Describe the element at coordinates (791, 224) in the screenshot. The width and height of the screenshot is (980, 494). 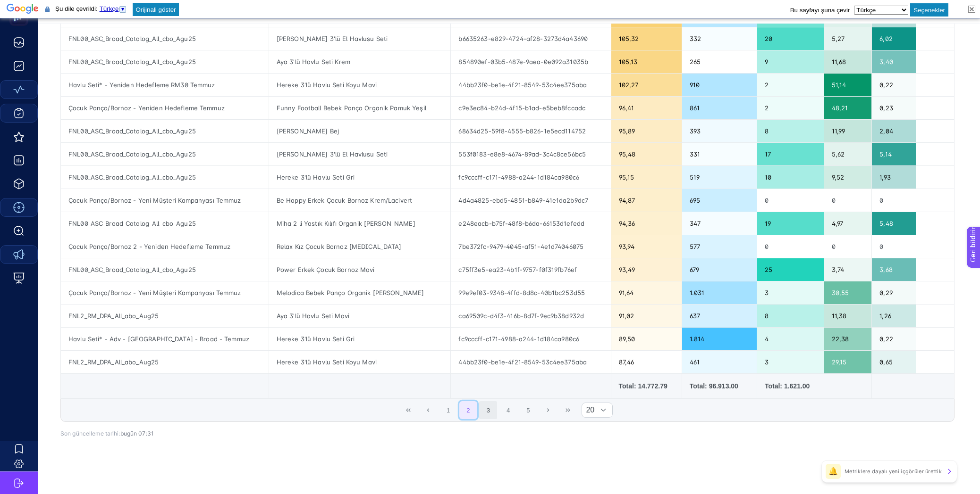
I see `div: 19` at that location.